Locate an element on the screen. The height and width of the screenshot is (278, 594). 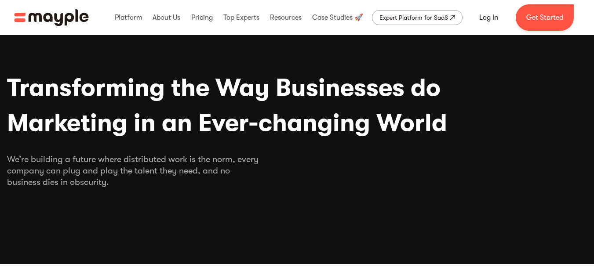
span: business dies in obscurity. is located at coordinates (297, 182).